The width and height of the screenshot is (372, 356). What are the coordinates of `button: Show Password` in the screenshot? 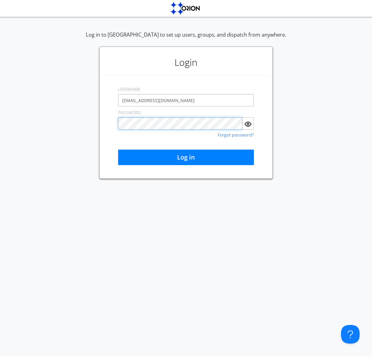 It's located at (248, 123).